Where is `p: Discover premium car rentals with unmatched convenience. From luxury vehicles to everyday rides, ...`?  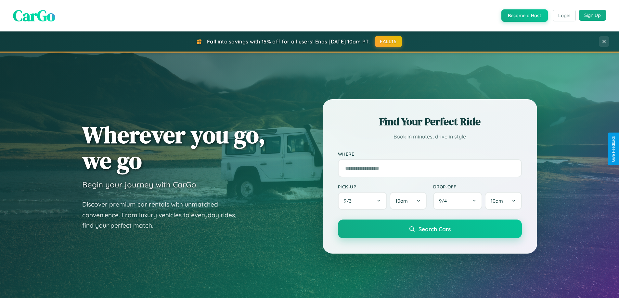
p: Discover premium car rentals with unmatched convenience. From luxury vehicles to everyday rides, ... is located at coordinates (163, 215).